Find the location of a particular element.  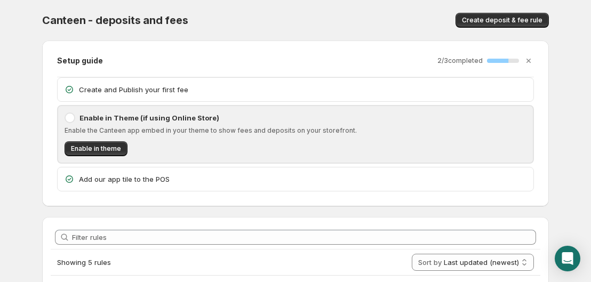

p: Enable in Theme (if using Online Store) is located at coordinates (303, 118).